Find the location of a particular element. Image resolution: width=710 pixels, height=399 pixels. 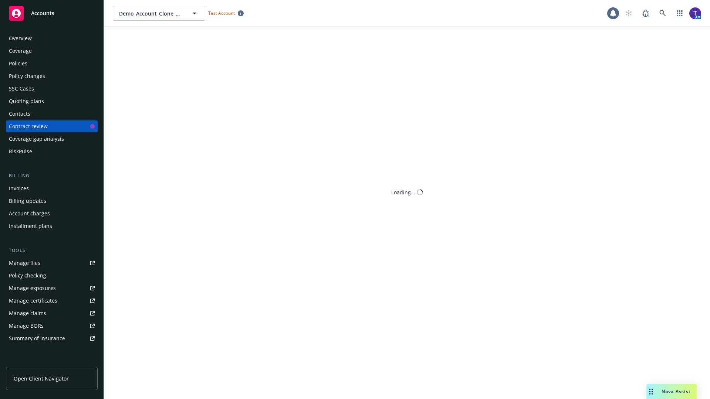

a: Overview is located at coordinates (52, 38).